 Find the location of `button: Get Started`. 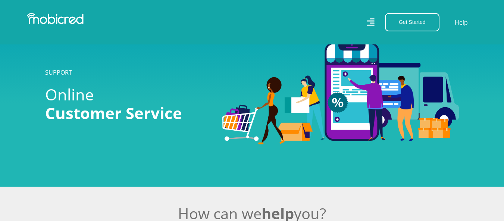

button: Get Started is located at coordinates (412, 22).